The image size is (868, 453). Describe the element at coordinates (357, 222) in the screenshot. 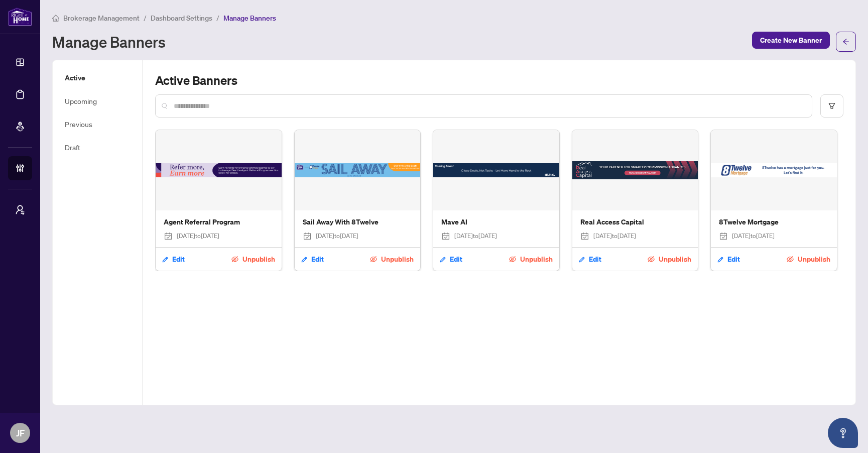

I see `span: Sail Away With 8Twelve` at that location.